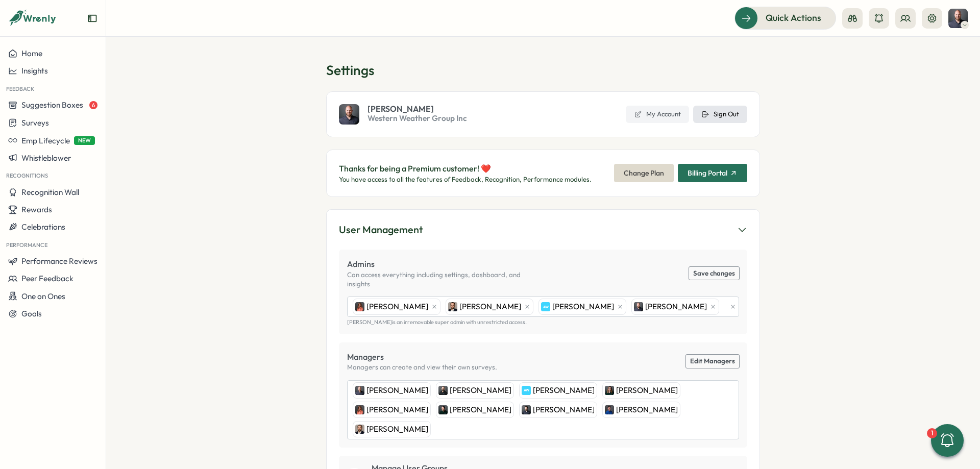 The height and width of the screenshot is (469, 980). I want to click on a: My Account, so click(657, 114).